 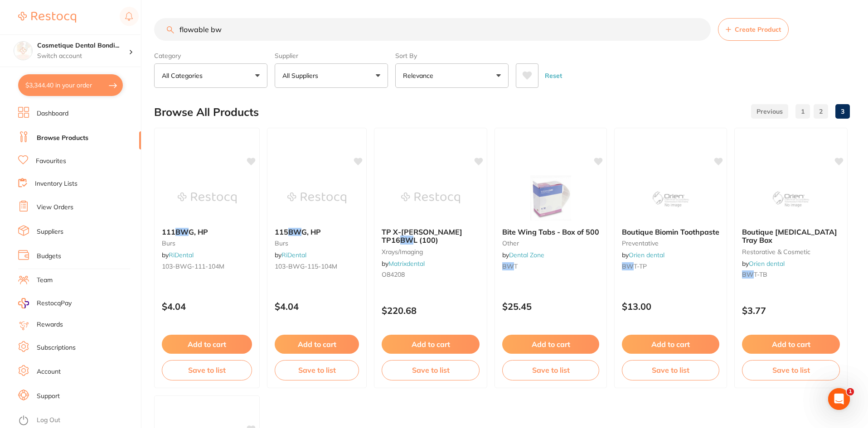 I want to click on a: Orien dental, so click(x=646, y=255).